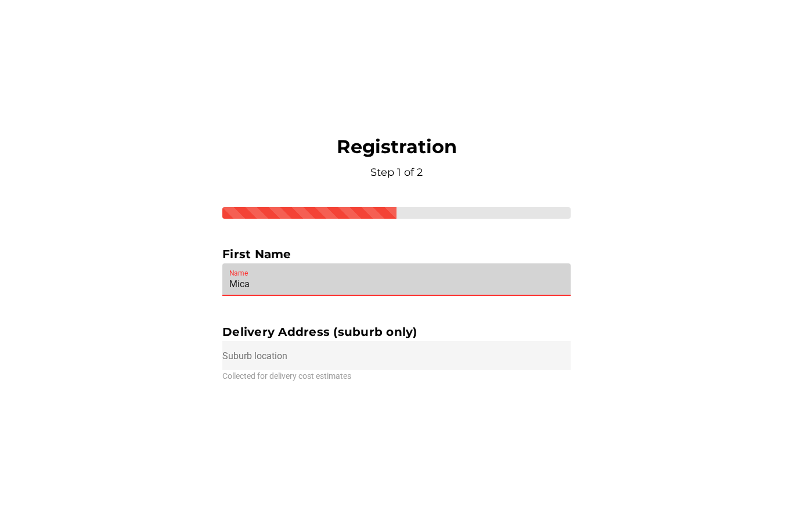 The height and width of the screenshot is (532, 793). I want to click on input: Suburb location, so click(396, 356).